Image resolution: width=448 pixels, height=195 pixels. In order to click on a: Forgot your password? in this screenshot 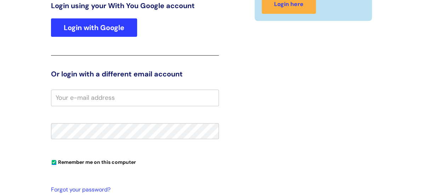, I will do `click(133, 190)`.